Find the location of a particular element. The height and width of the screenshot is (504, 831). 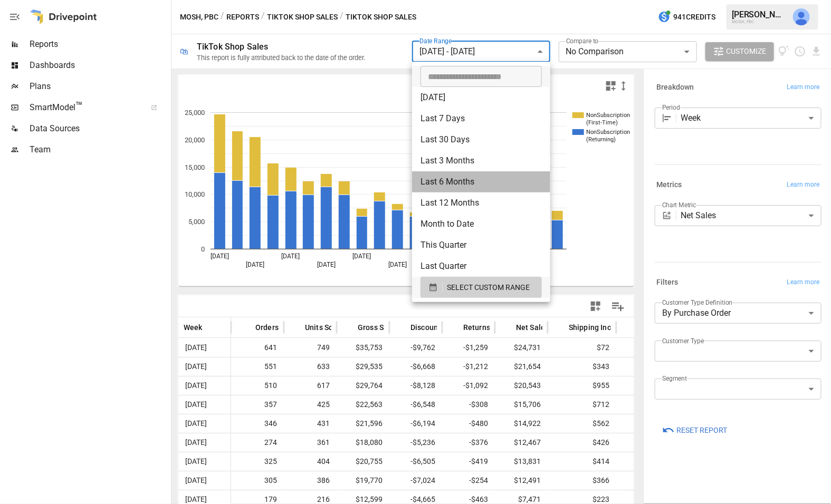

li: Last 3 Months is located at coordinates (481, 161).